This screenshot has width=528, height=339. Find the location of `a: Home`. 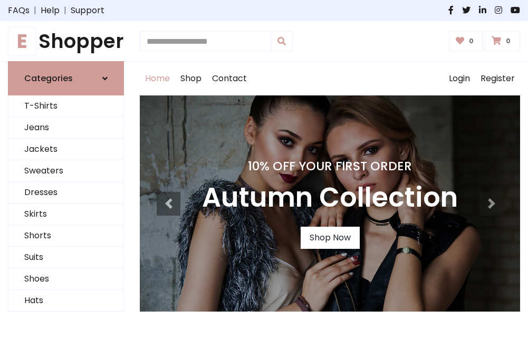

a: Home is located at coordinates (157, 79).